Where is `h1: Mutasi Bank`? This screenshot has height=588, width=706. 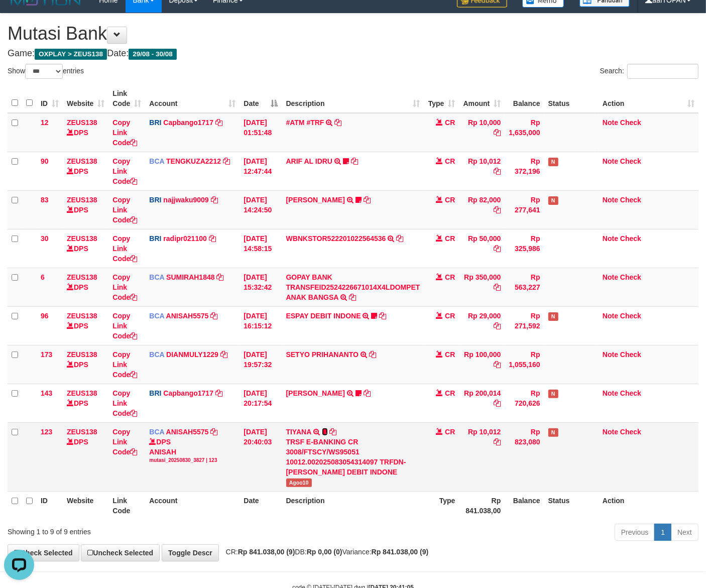
h1: Mutasi Bank is located at coordinates (353, 33).